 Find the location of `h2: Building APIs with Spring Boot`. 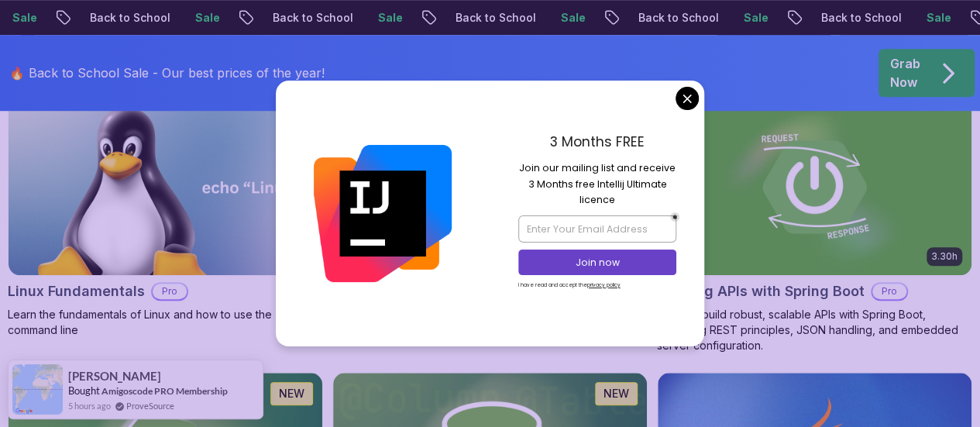

h2: Building APIs with Spring Boot is located at coordinates (761, 291).